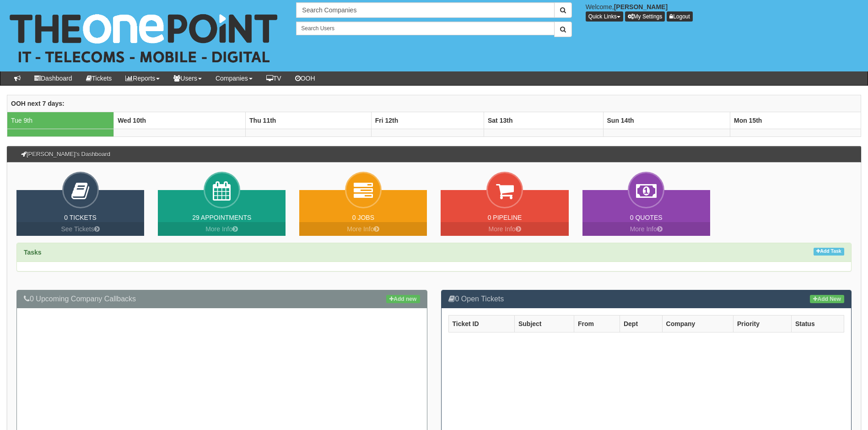  Describe the element at coordinates (180, 120) in the screenshot. I see `th: Wed 10th` at that location.